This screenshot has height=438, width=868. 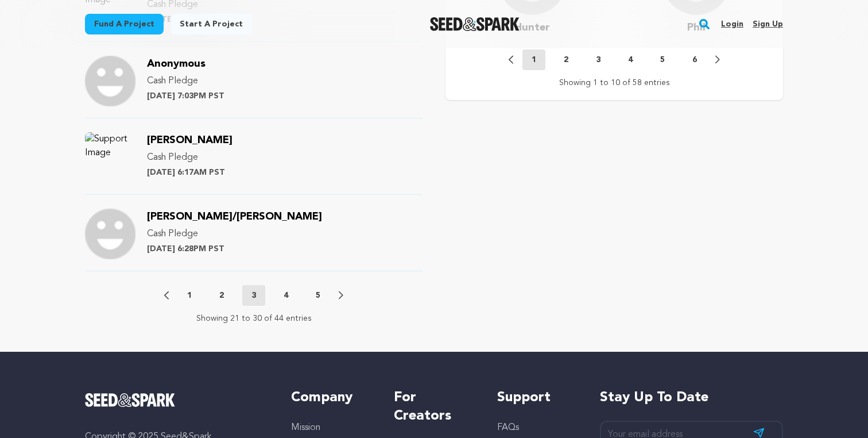 I want to click on a: Login, so click(x=732, y=24).